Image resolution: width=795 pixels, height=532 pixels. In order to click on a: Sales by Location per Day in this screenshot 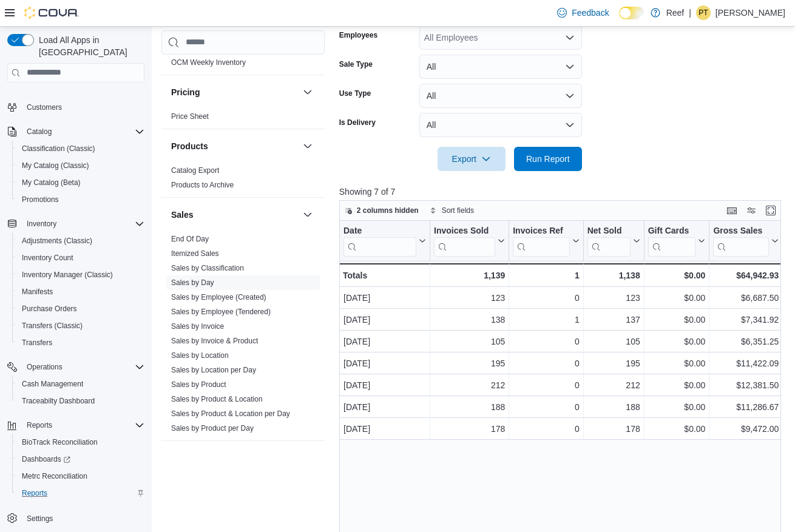, I will do `click(213, 370)`.